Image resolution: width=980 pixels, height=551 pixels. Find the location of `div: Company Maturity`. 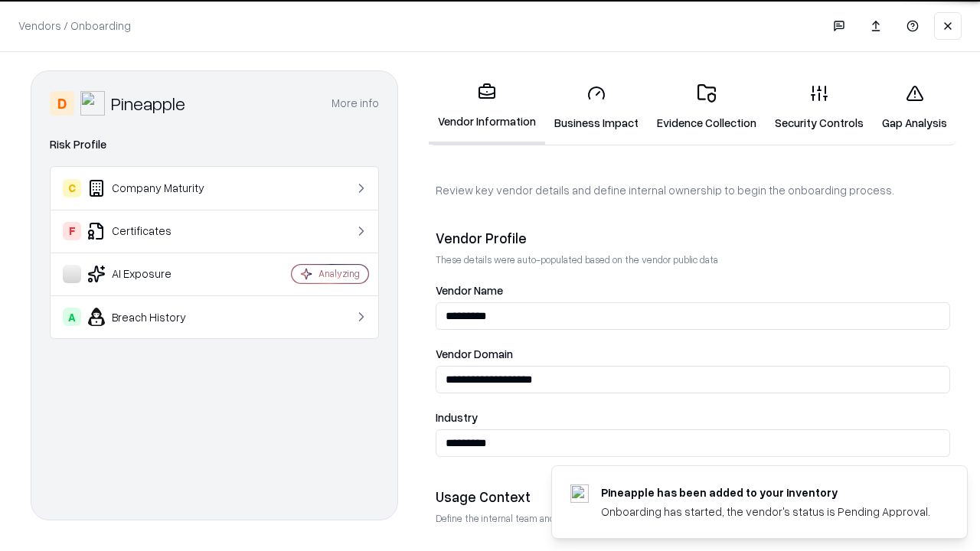

div: Company Maturity is located at coordinates (154, 188).